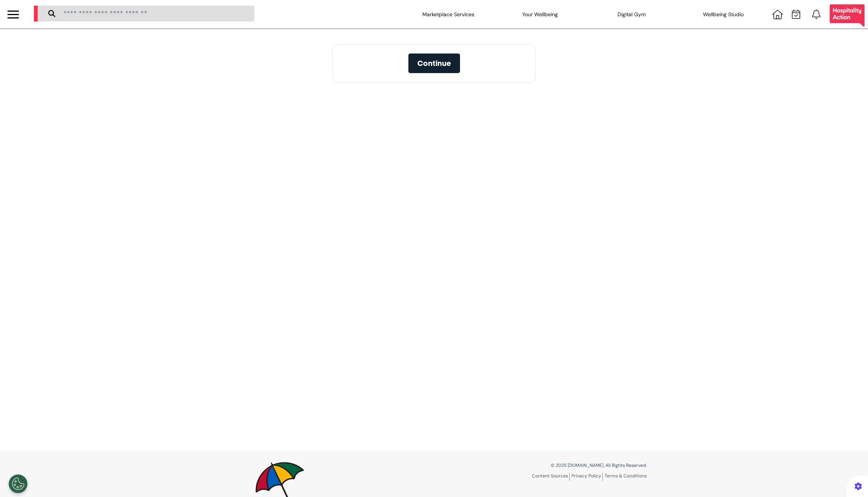 Image resolution: width=868 pixels, height=497 pixels. I want to click on div: Digital Gym, so click(632, 14).